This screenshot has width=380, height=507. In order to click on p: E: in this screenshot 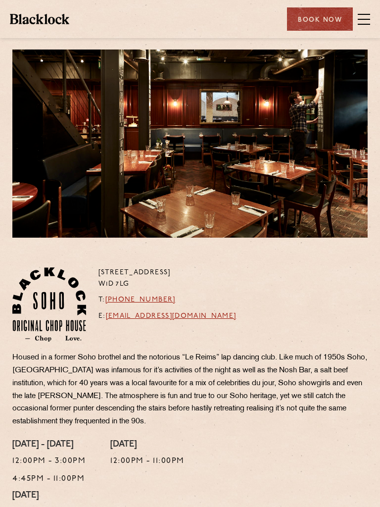, I will do `click(167, 316)`.